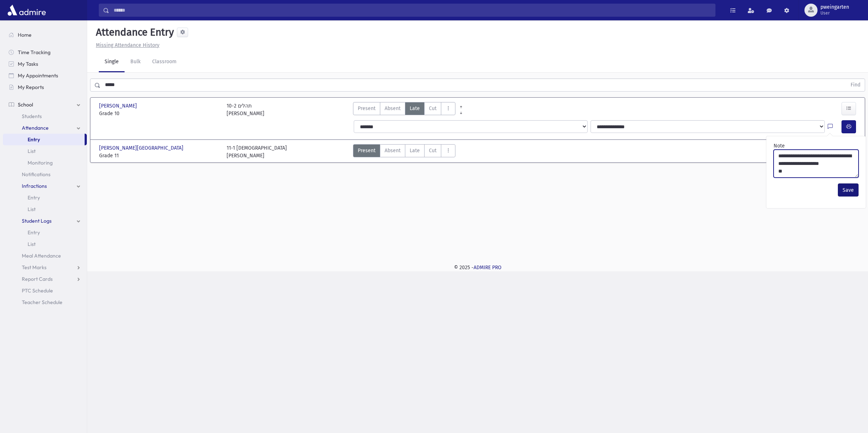  What do you see at coordinates (44, 255) in the screenshot?
I see `a: Meal Attendance` at bounding box center [44, 255].